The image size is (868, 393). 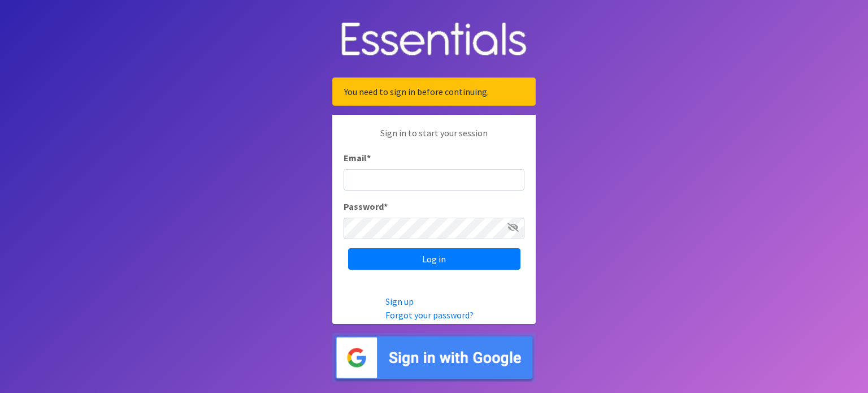 I want to click on a: Sign up, so click(x=399, y=301).